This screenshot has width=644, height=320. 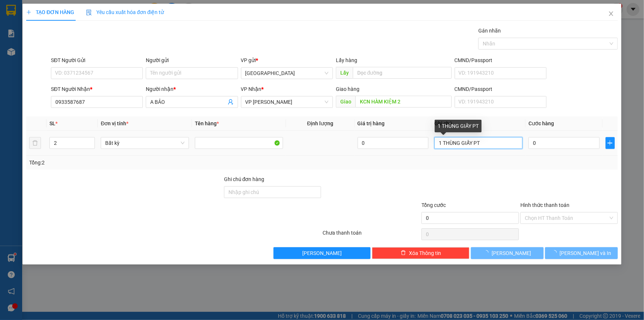 What do you see at coordinates (52, 123) in the screenshot?
I see `span: SL` at bounding box center [52, 123].